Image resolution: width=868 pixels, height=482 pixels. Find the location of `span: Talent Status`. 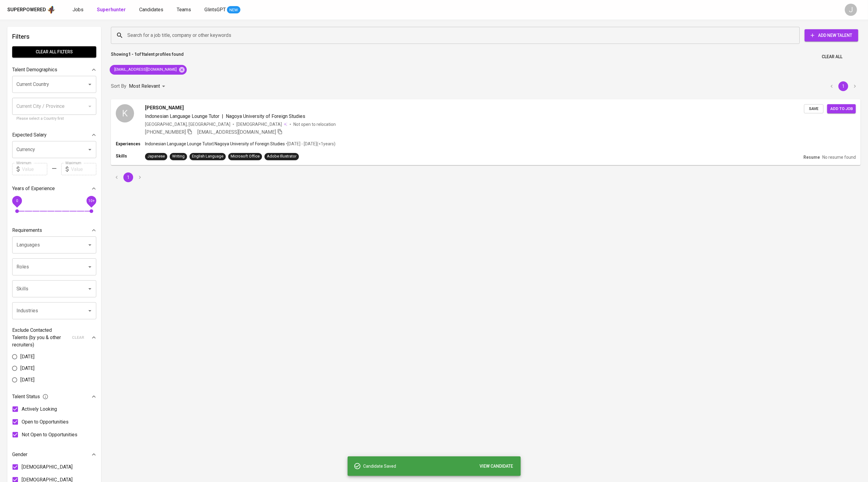

span: Talent Status is located at coordinates (30, 397).